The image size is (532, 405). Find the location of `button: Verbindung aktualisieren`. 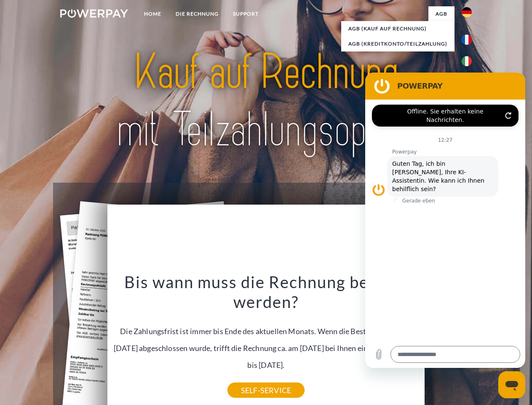

button: Verbindung aktualisieren is located at coordinates (143, 43).